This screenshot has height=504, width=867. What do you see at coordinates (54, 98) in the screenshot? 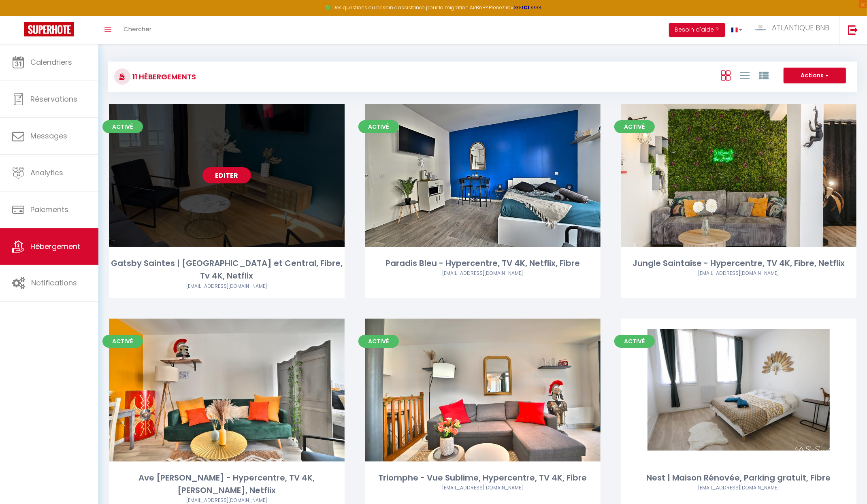
I see `span: Réservations` at bounding box center [54, 98].